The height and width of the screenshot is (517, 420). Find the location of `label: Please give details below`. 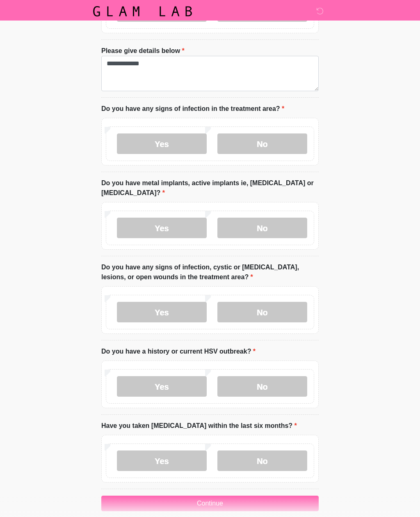

label: Please give details below is located at coordinates (143, 51).